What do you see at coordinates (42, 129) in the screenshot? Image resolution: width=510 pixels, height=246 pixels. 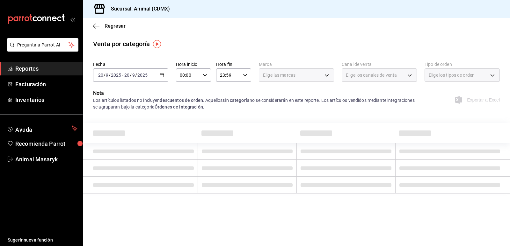 I see `span: Ayuda` at bounding box center [42, 129].